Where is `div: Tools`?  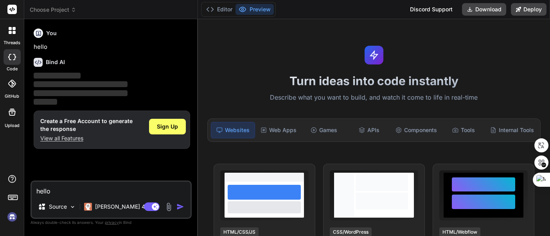
div: Tools is located at coordinates (464, 130).